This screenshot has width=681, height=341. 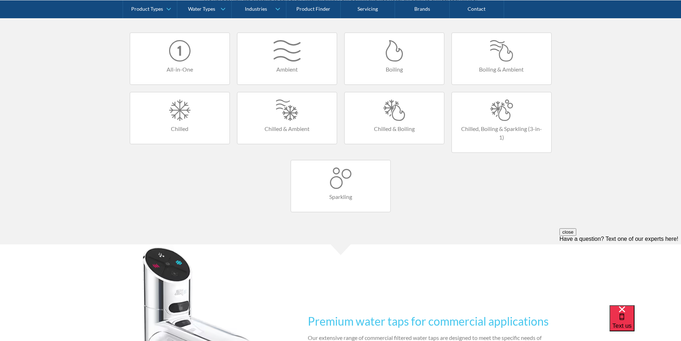 What do you see at coordinates (394, 59) in the screenshot?
I see `a: Boiling` at bounding box center [394, 59].